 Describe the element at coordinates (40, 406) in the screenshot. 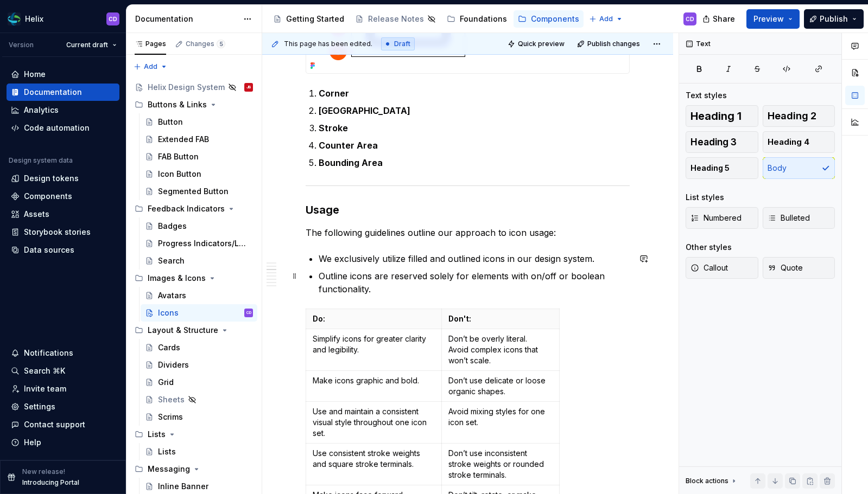

I see `div: Settings` at that location.